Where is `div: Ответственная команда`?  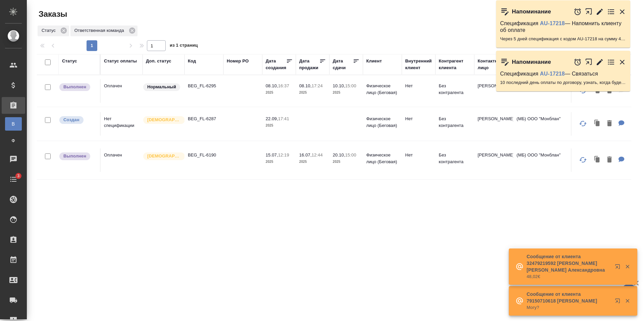 div: Ответственная команда is located at coordinates (104, 31).